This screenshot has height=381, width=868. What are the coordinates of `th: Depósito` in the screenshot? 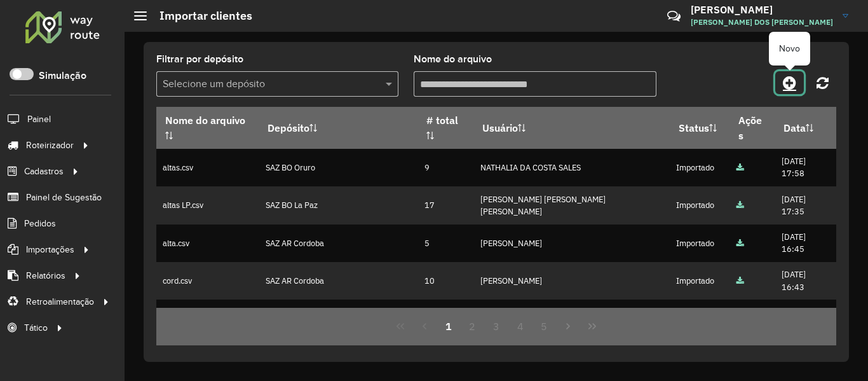 It's located at (338, 128).